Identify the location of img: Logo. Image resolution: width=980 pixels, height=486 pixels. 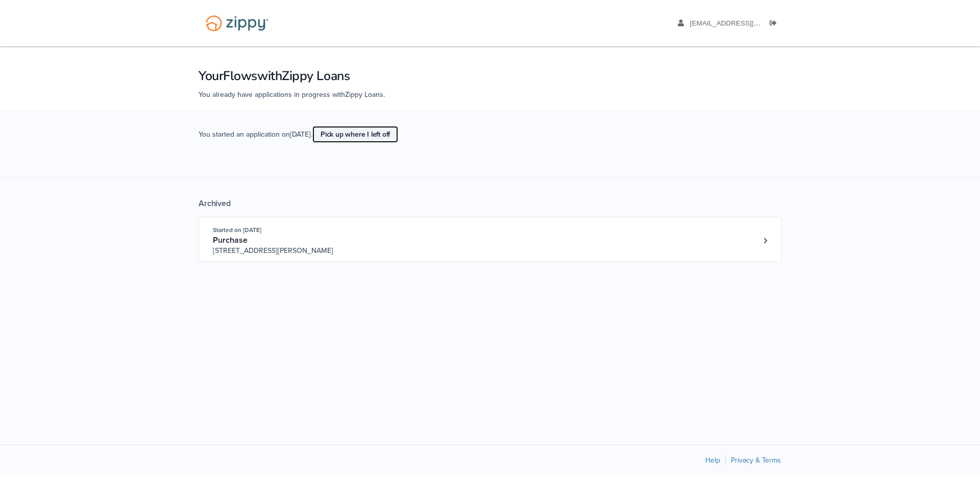
(237, 23).